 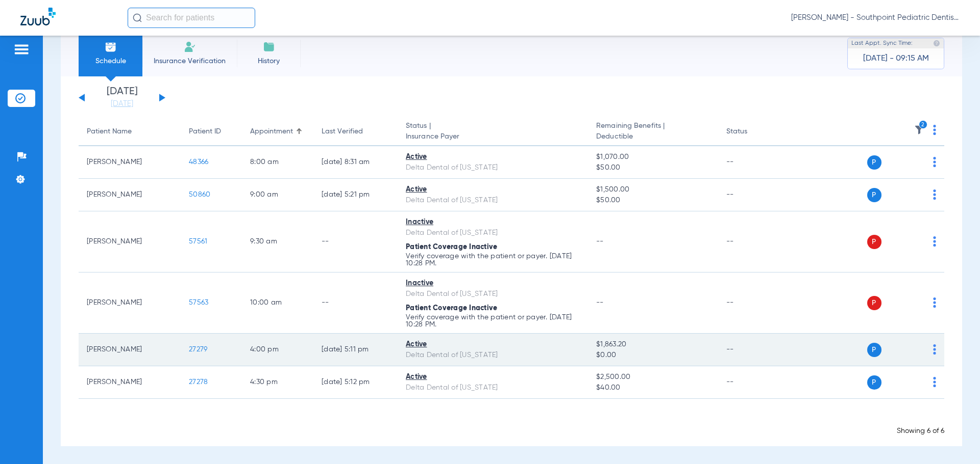 I want to click on img: Zuub Logo, so click(x=38, y=16).